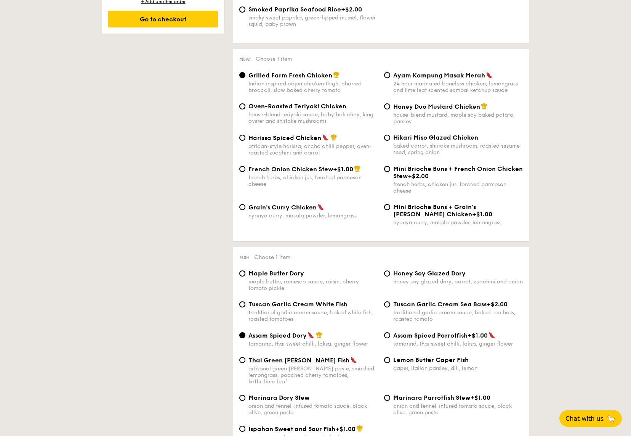 The image size is (631, 436). I want to click on input: Oven-Roasted Teriyaki Chickenhouse-blend teriyaki sauce, baby bok choy, king oyster and shiitake ..., so click(242, 106).